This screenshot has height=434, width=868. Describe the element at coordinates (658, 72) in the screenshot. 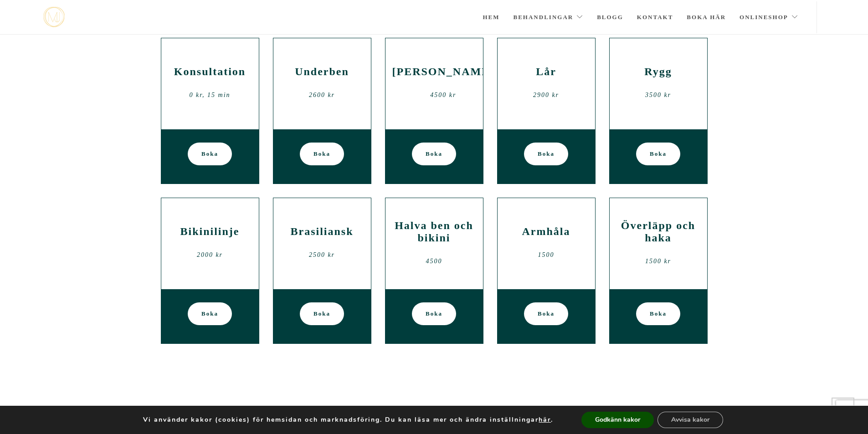

I see `h2: Rygg` at that location.